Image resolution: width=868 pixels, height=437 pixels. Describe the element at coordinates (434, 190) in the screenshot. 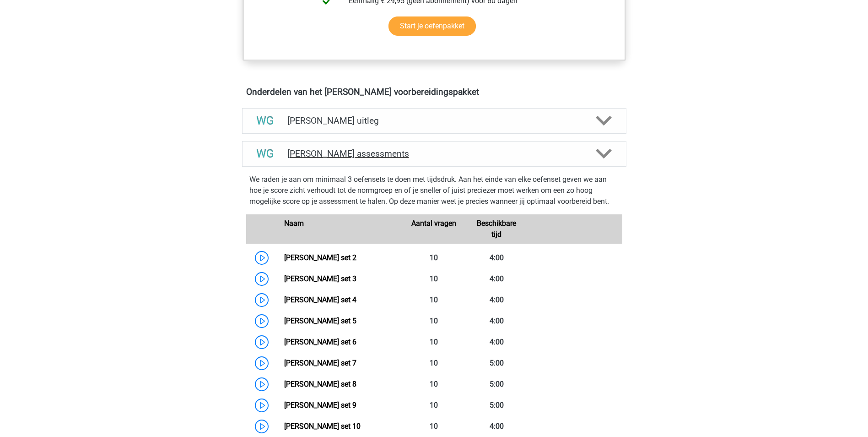

I see `p: We raden je aan om minimaal 3 oefensets te doen met tijdsdruk. Aan het einde van elke oefenset ge...` at that location.